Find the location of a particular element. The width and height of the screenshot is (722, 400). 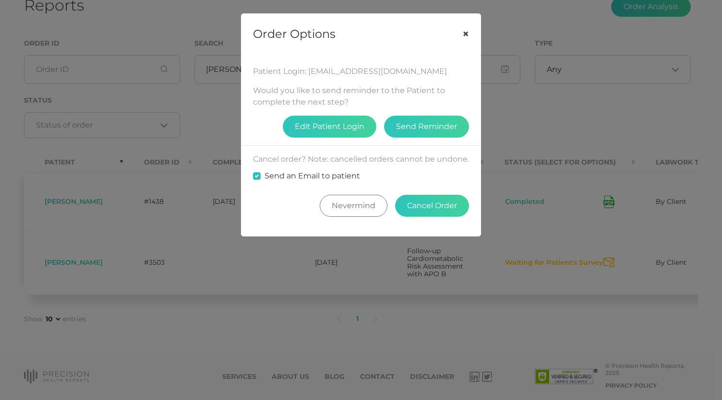

button: Send Reminder is located at coordinates (426, 127).